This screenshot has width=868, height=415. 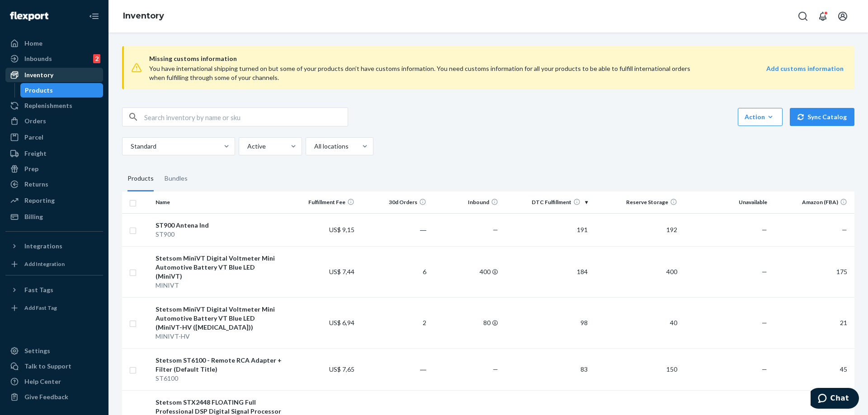 What do you see at coordinates (805, 69) in the screenshot?
I see `strong: Add customs information` at bounding box center [805, 69].